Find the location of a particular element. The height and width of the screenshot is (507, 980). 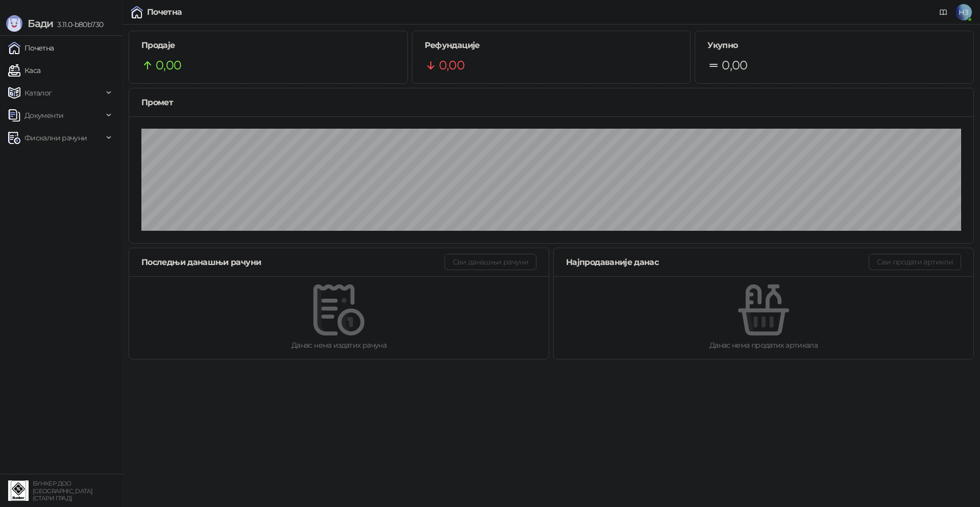

div: Промет is located at coordinates (551, 102).